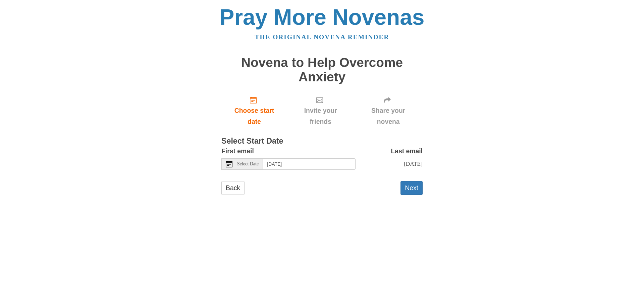 This screenshot has height=305, width=644. What do you see at coordinates (320, 116) in the screenshot?
I see `span: Invite your friends` at bounding box center [320, 116].